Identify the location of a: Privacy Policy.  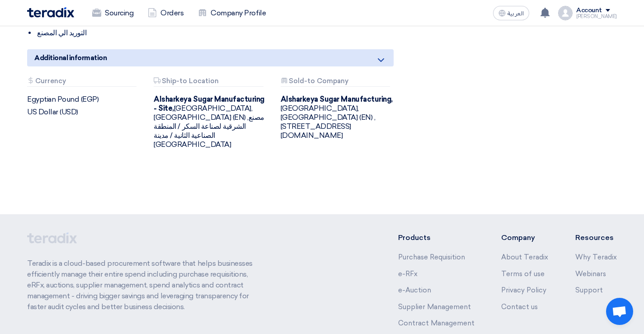
(524, 290).